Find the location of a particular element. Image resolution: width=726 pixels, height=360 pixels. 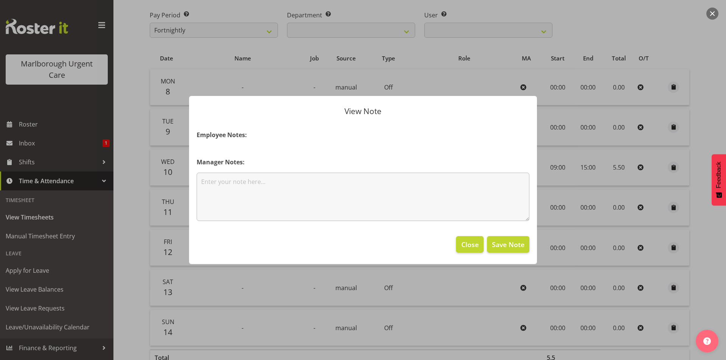

h4: Manager Notes: is located at coordinates (363, 162).